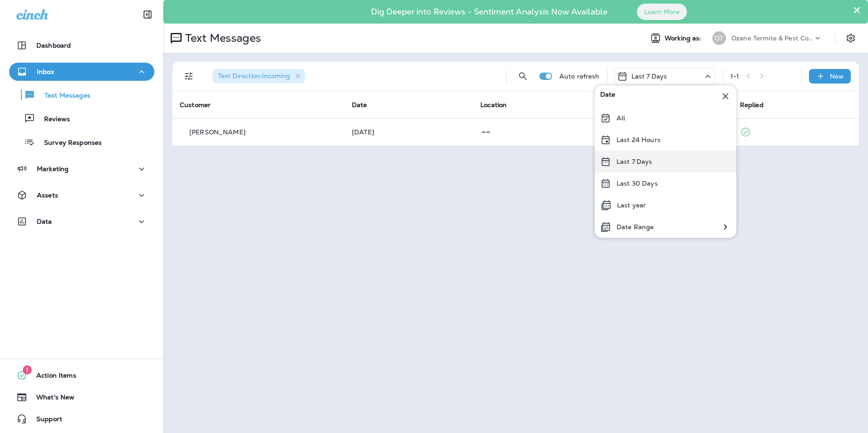  What do you see at coordinates (189, 76) in the screenshot?
I see `button: Filters` at bounding box center [189, 76].